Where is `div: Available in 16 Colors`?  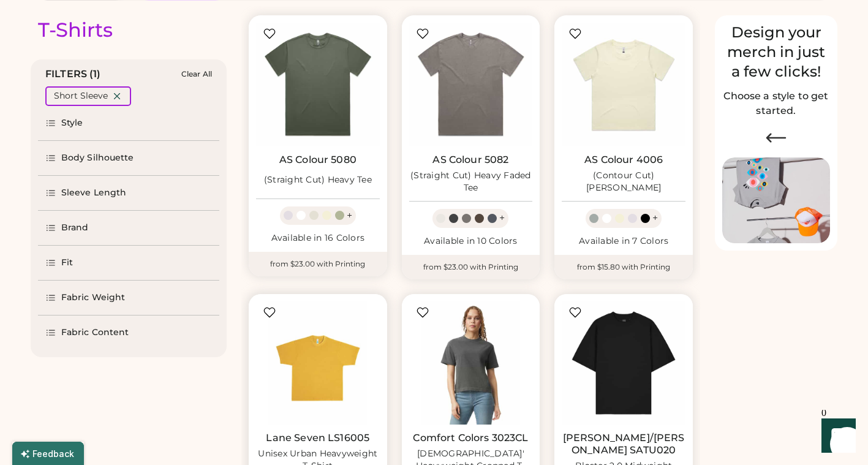 div: Available in 16 Colors is located at coordinates (318, 239).